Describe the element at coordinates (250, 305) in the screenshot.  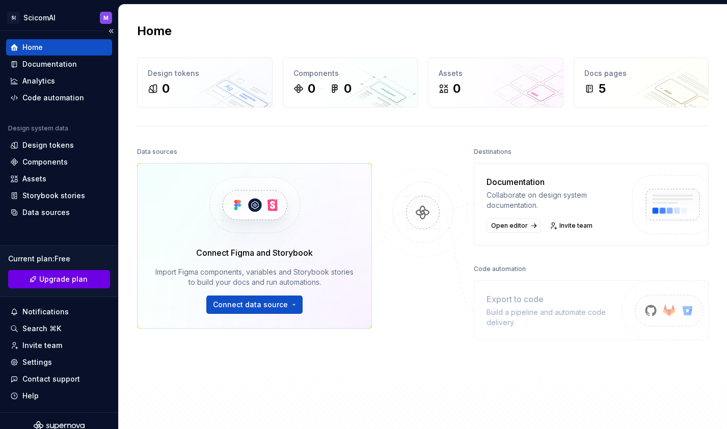
I see `span: Connect data source` at that location.